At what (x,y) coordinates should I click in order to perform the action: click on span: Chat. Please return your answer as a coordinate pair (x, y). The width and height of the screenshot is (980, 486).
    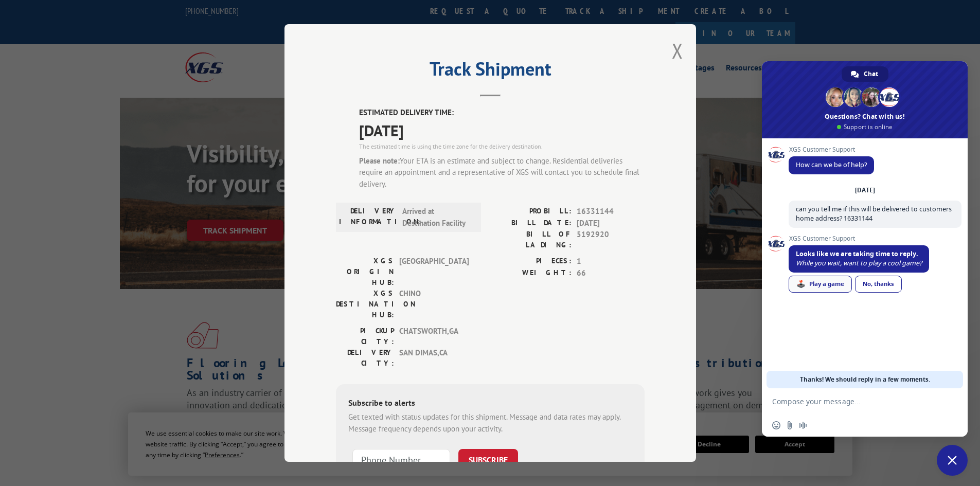
    Looking at the image, I should click on (871, 74).